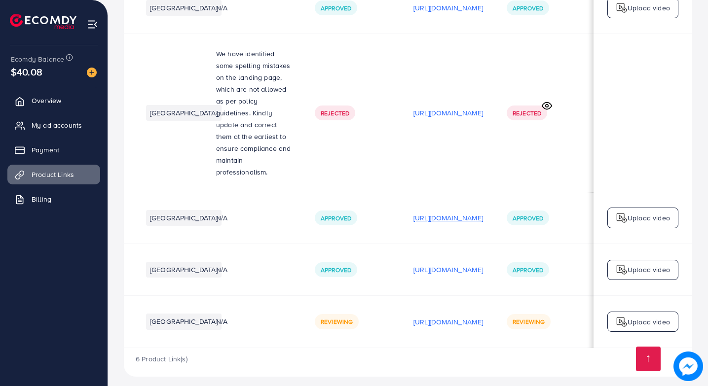  Describe the element at coordinates (92, 24) in the screenshot. I see `img: menu` at that location.